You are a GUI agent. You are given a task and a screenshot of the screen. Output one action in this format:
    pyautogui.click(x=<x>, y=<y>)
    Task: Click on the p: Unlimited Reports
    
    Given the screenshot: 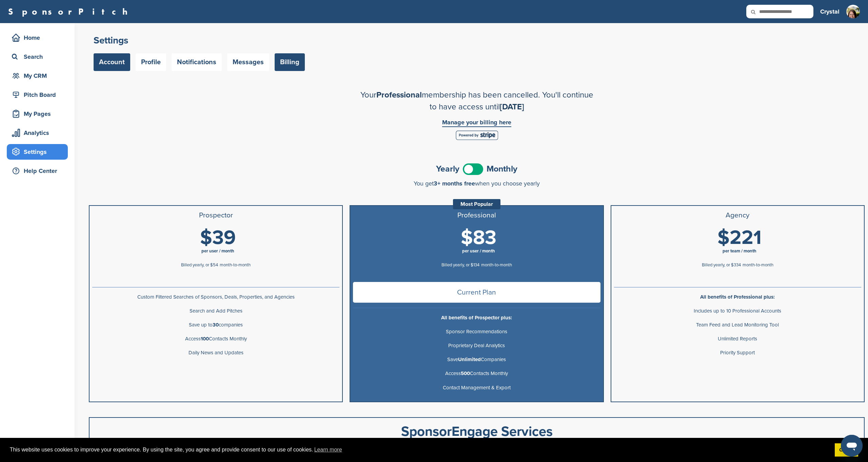 What is the action you would take?
    pyautogui.click(x=737, y=338)
    